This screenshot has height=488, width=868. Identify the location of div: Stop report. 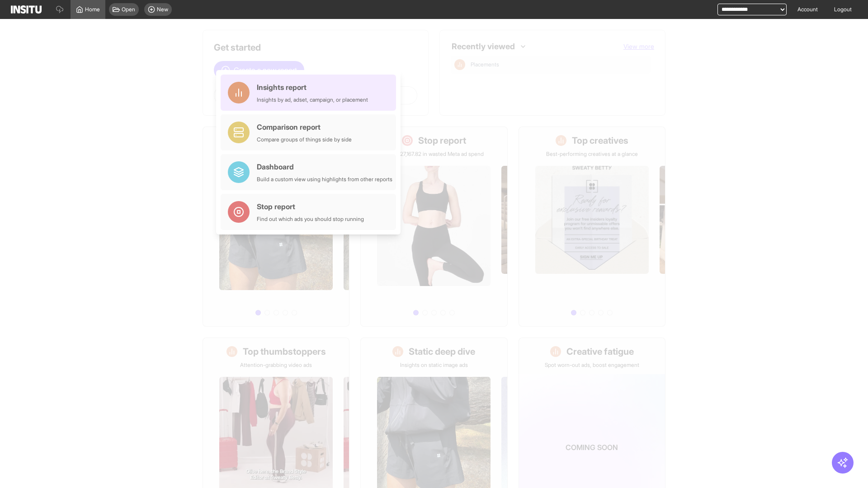
(310, 207).